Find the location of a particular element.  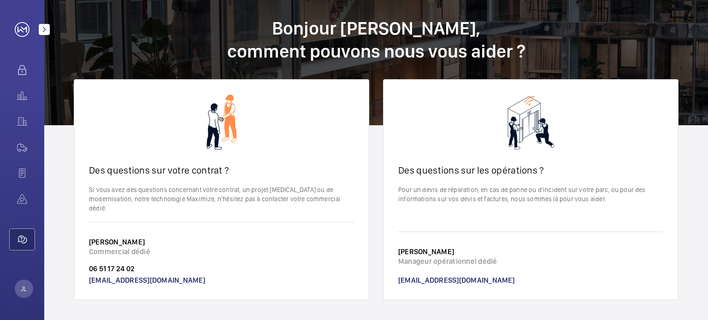

p: Commercial dédié is located at coordinates (221, 252).